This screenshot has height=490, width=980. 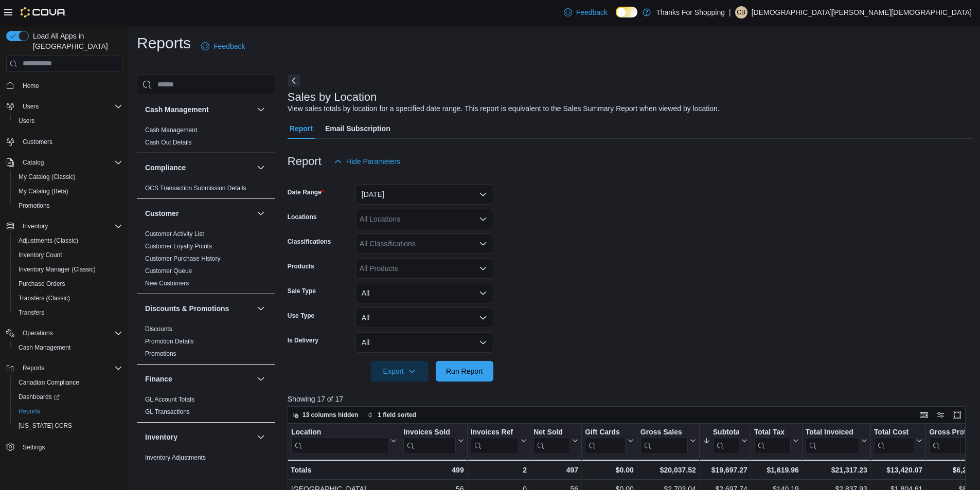 What do you see at coordinates (178, 247) in the screenshot?
I see `span: Customer Loyalty Points` at bounding box center [178, 247].